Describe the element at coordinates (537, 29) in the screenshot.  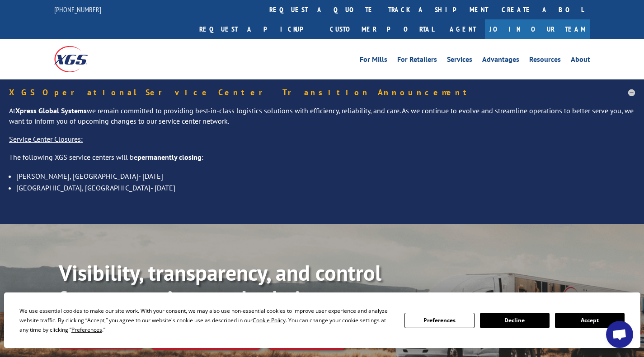
I see `a: Join Our Team` at that location.